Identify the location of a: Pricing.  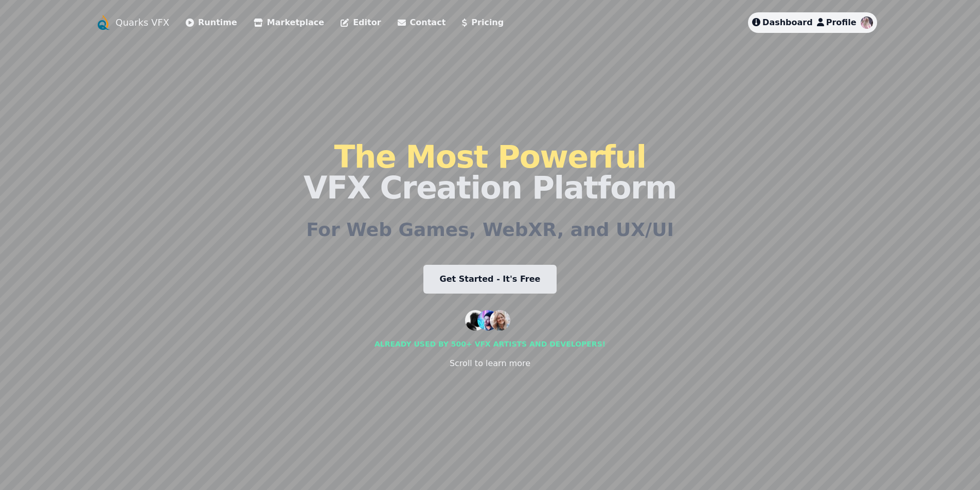
(482, 22).